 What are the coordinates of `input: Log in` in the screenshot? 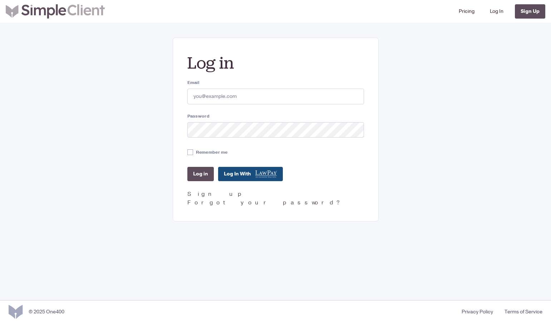 It's located at (201, 174).